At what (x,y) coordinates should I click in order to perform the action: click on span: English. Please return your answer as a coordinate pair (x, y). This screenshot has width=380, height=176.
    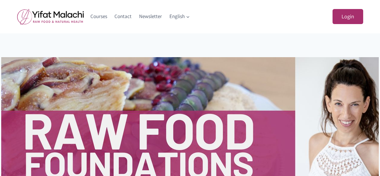
    Looking at the image, I should click on (180, 16).